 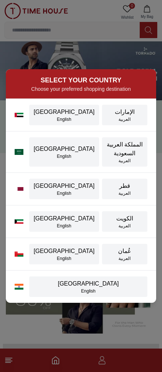 What do you see at coordinates (125, 152) in the screenshot?
I see `button: المملكة العربية السعوديةالعربية` at bounding box center [125, 152].